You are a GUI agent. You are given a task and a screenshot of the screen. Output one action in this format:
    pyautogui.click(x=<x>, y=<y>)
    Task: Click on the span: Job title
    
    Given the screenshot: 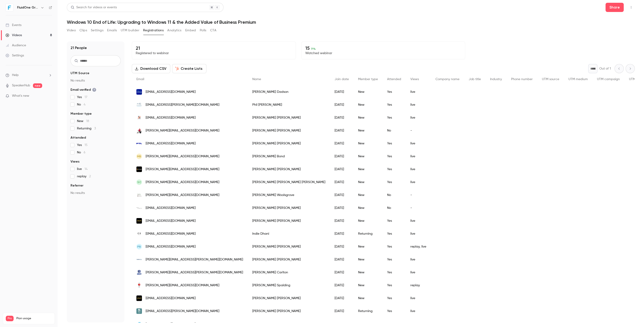 What is the action you would take?
    pyautogui.click(x=475, y=79)
    